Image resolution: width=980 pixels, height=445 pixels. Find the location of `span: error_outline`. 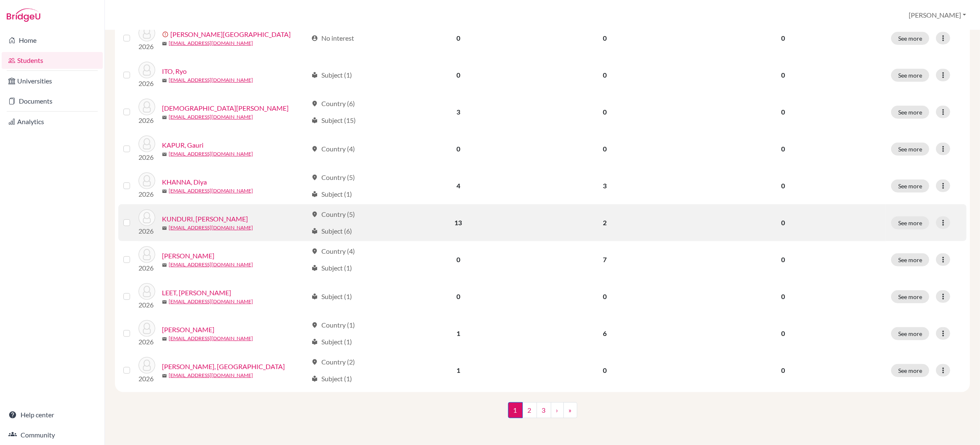

span: error_outline is located at coordinates (166, 34).